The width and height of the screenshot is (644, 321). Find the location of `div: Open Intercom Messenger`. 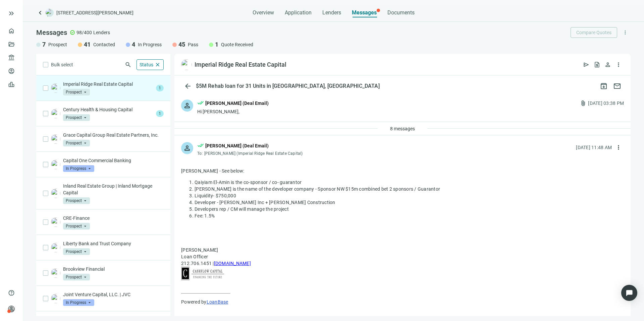

div: Open Intercom Messenger is located at coordinates (629, 293).